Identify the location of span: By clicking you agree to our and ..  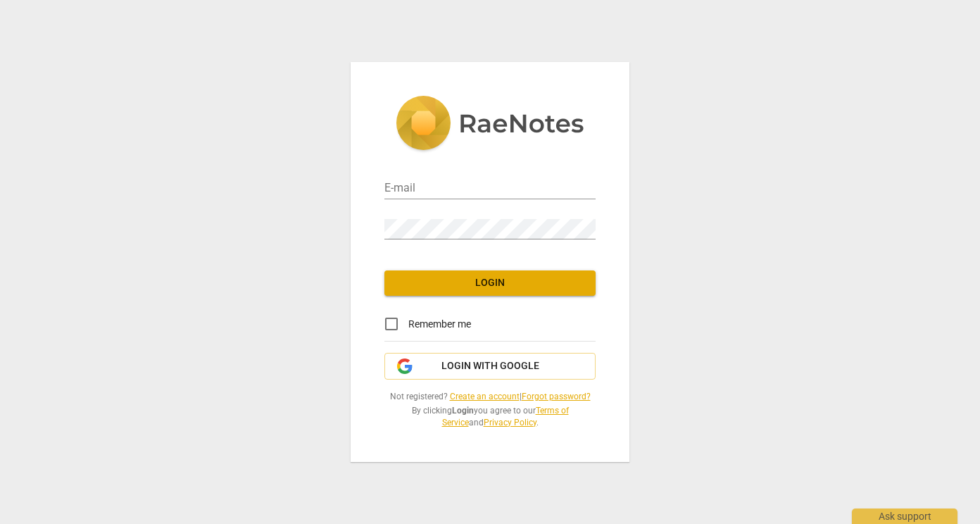
(490, 416).